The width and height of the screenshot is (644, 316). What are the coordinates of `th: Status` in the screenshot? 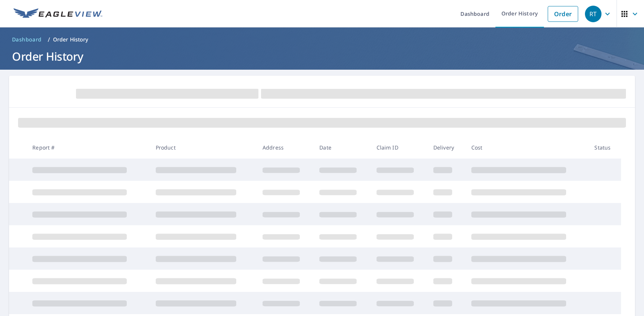 It's located at (605, 147).